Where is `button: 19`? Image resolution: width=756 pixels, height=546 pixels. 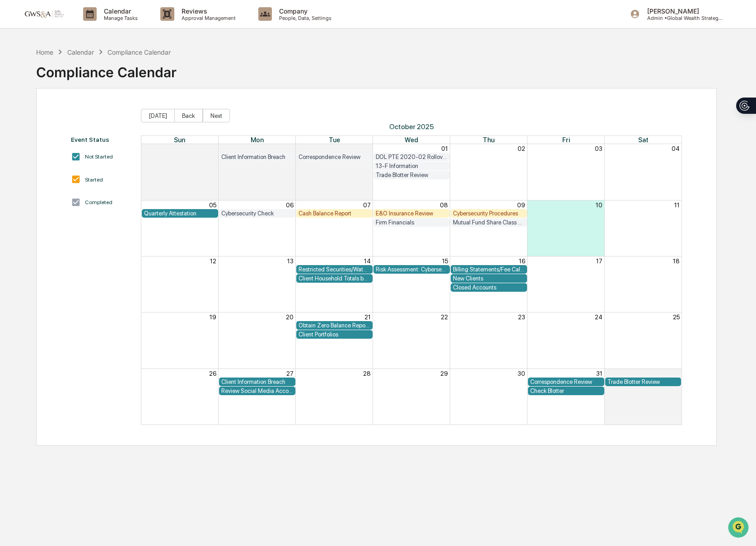
button: 19 is located at coordinates (213, 317).